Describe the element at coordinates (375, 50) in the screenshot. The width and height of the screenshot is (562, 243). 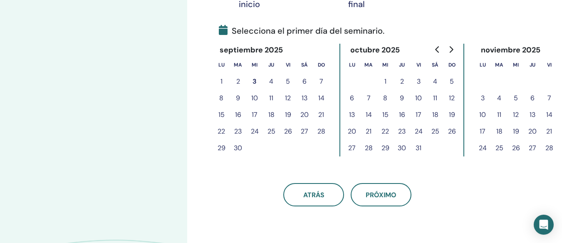
I see `div: octubre 2025` at that location.